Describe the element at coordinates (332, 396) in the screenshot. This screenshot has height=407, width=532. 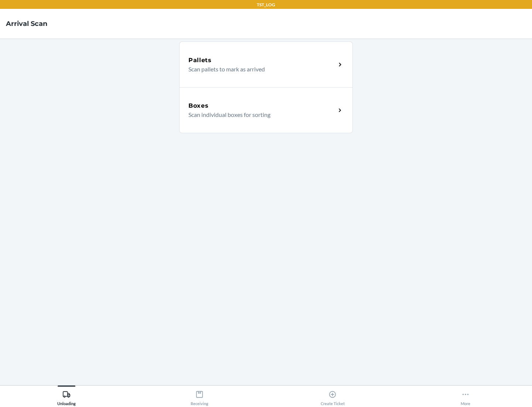
I see `div: Create Ticket` at that location.